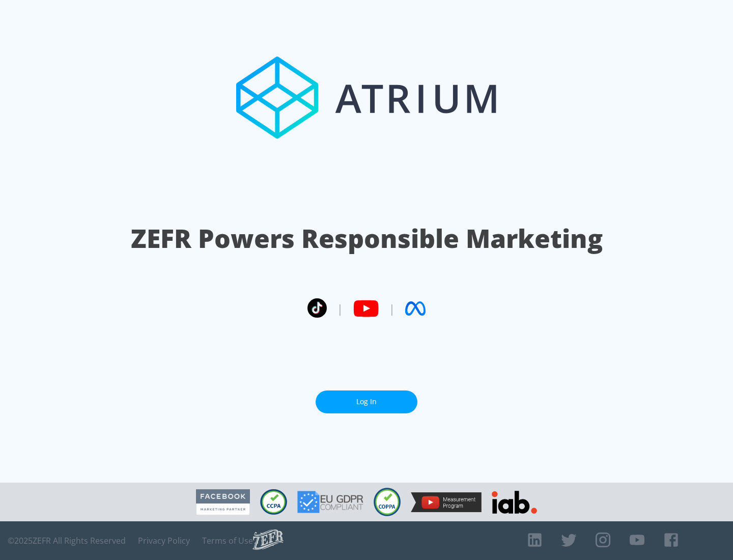 This screenshot has height=560, width=733. Describe the element at coordinates (331, 502) in the screenshot. I see `img: GDPR Compliant` at that location.